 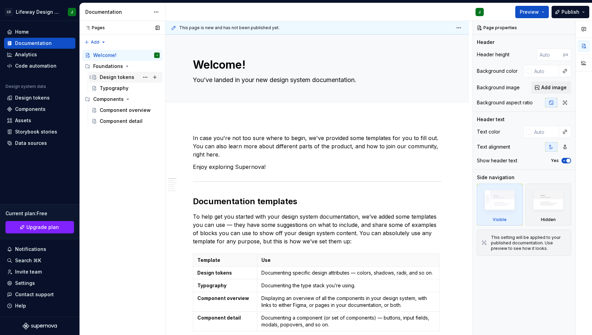 What do you see at coordinates (497, 160) in the screenshot?
I see `div: Show header text` at bounding box center [497, 160].